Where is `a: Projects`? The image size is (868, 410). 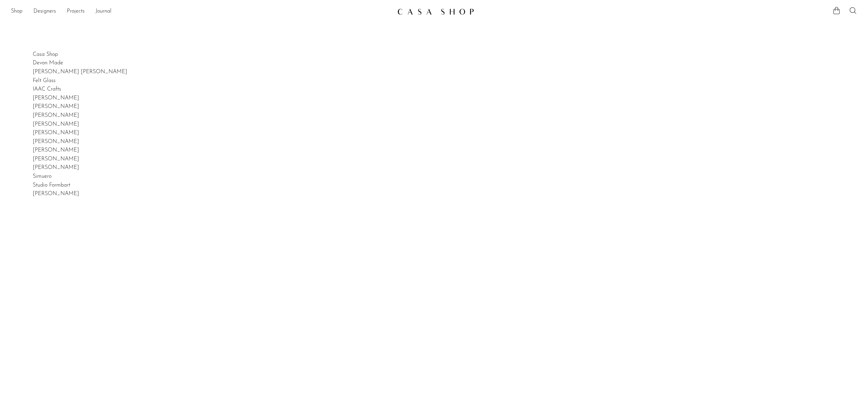 a: Projects is located at coordinates (76, 11).